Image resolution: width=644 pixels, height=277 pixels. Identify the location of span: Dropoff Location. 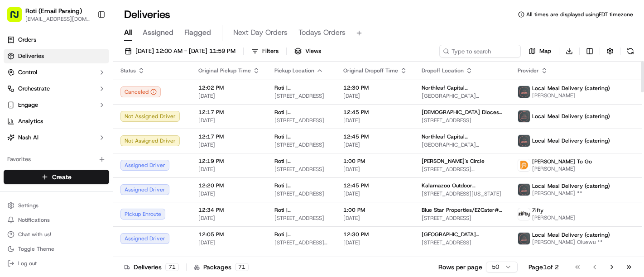
(442, 70).